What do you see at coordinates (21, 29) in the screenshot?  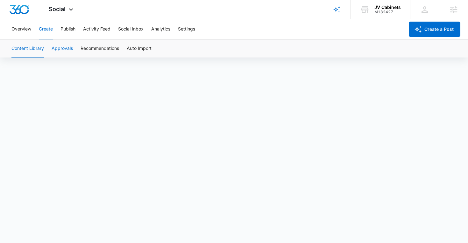 I see `button: Overview` at bounding box center [21, 29].